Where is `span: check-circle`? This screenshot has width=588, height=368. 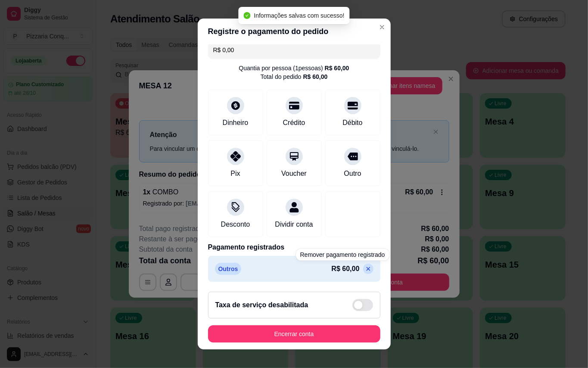 span: check-circle is located at coordinates (247, 15).